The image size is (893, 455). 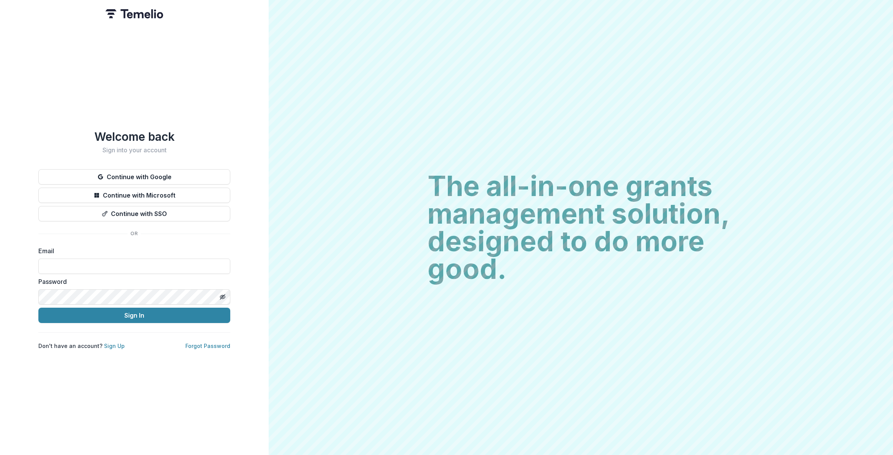 I want to click on a: Sign Up, so click(x=114, y=346).